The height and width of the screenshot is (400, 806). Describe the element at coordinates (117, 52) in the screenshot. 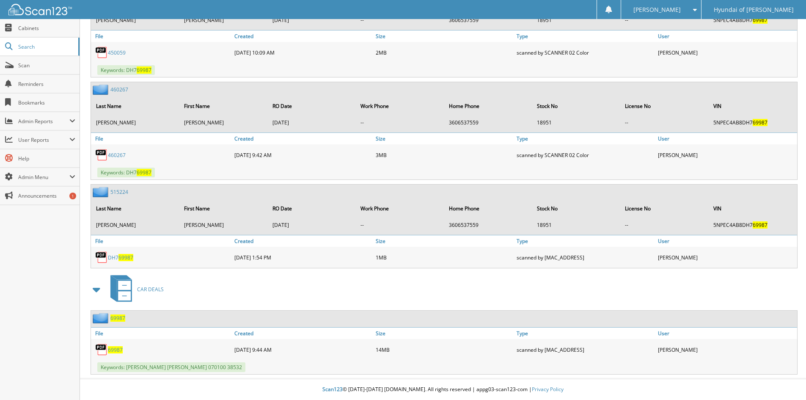

I see `a: 450059` at that location.